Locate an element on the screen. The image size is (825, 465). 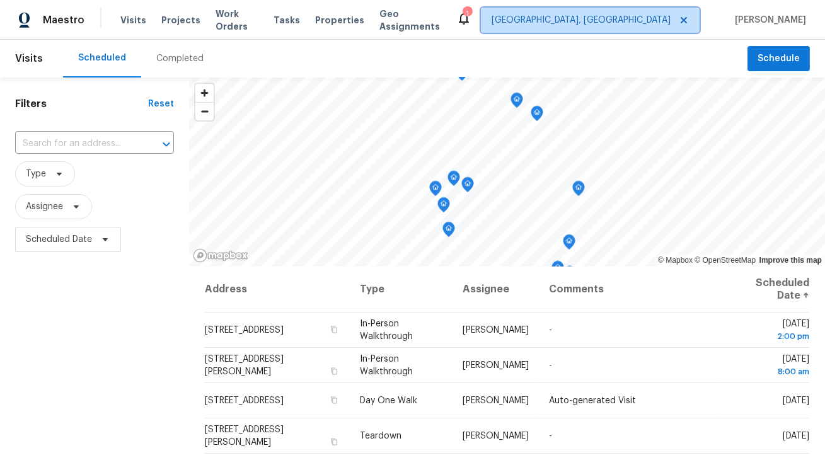
span: Day One Walk is located at coordinates (388, 401).